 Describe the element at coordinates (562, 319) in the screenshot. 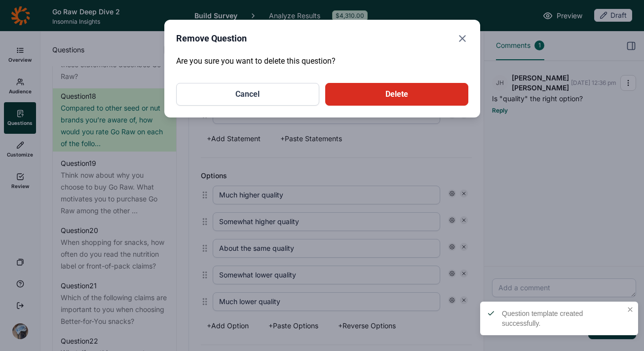

I see `div: Question template created successfully.` at that location.